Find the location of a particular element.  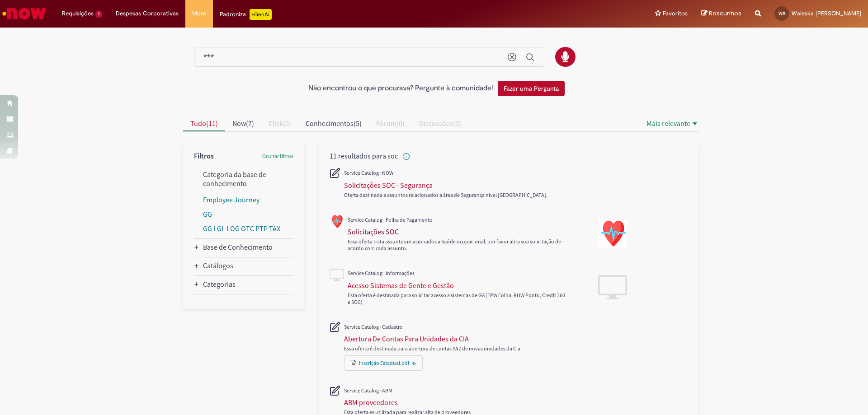

button: Fazer uma Pergunta is located at coordinates (531, 88).